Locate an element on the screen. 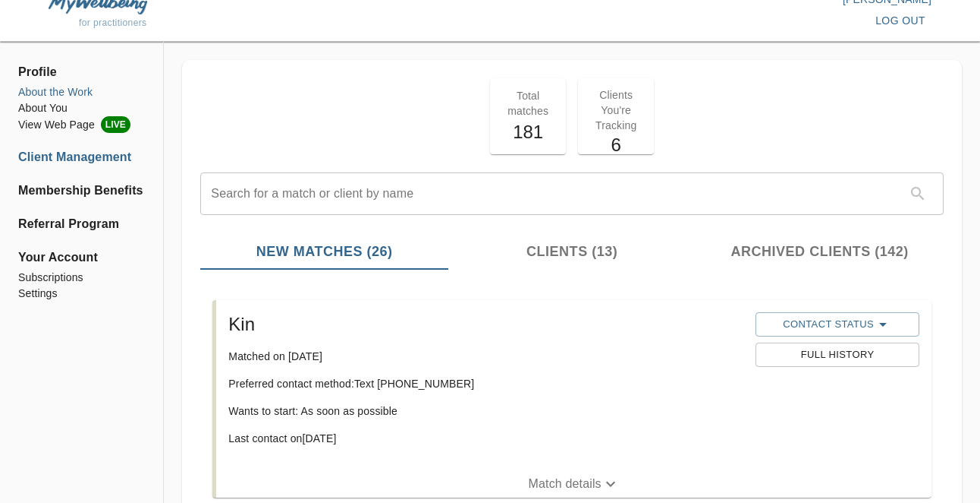 The image size is (980, 503). p: Match details is located at coordinates (565, 484).